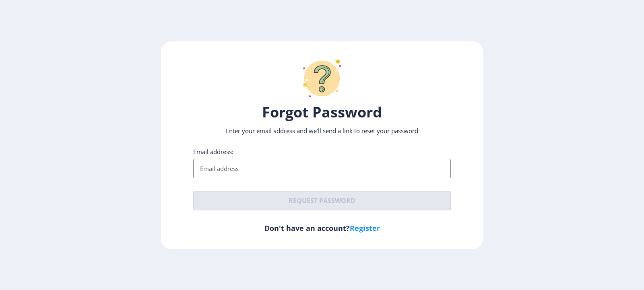 Image resolution: width=644 pixels, height=290 pixels. I want to click on label: Email address:, so click(213, 152).